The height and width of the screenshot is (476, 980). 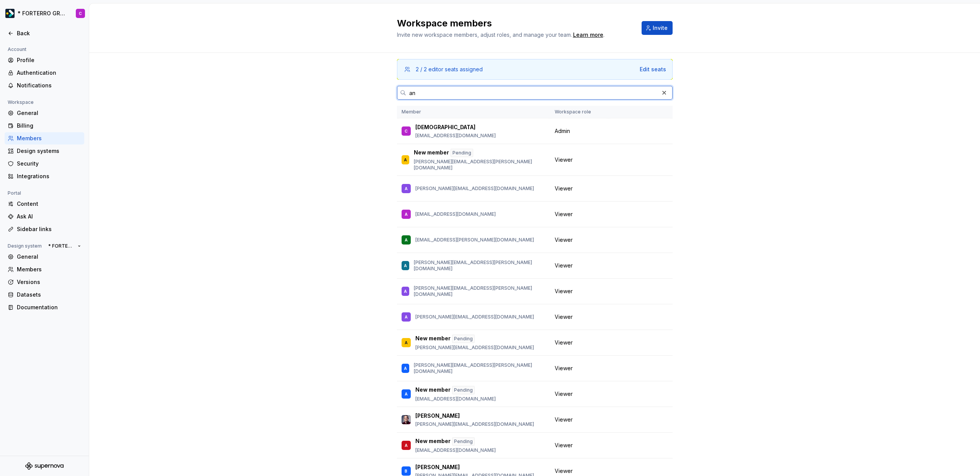 I want to click on div: B, so click(x=406, y=471).